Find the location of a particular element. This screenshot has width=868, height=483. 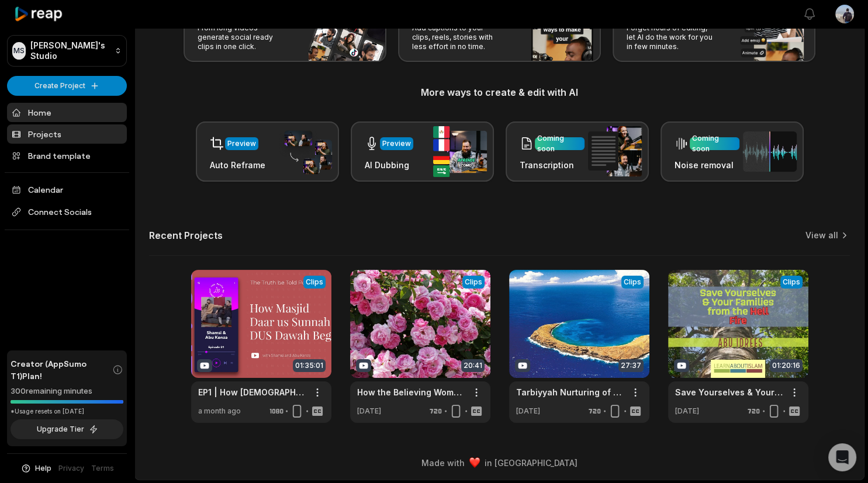

img: auto_reframe.png is located at coordinates (305, 151).